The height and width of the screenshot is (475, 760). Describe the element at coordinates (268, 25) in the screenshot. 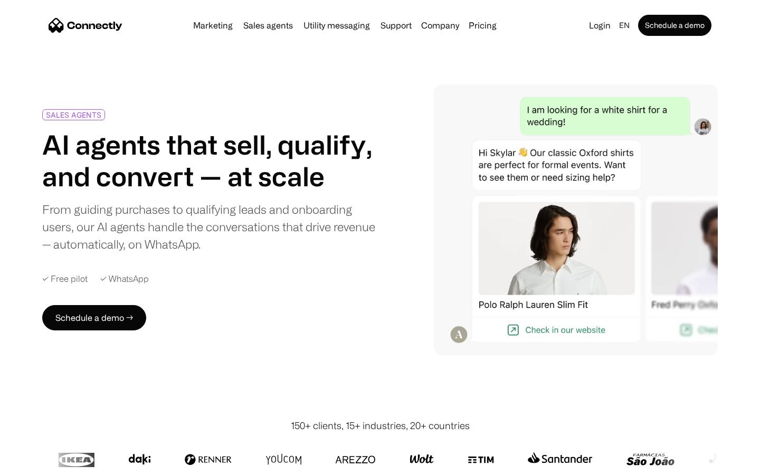

I see `a: Sales agents` at that location.